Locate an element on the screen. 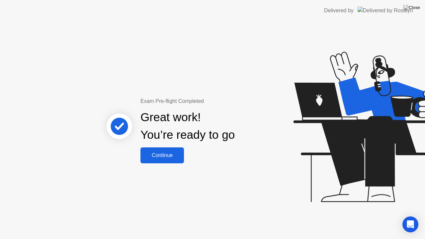  div: Continue is located at coordinates (162, 155).